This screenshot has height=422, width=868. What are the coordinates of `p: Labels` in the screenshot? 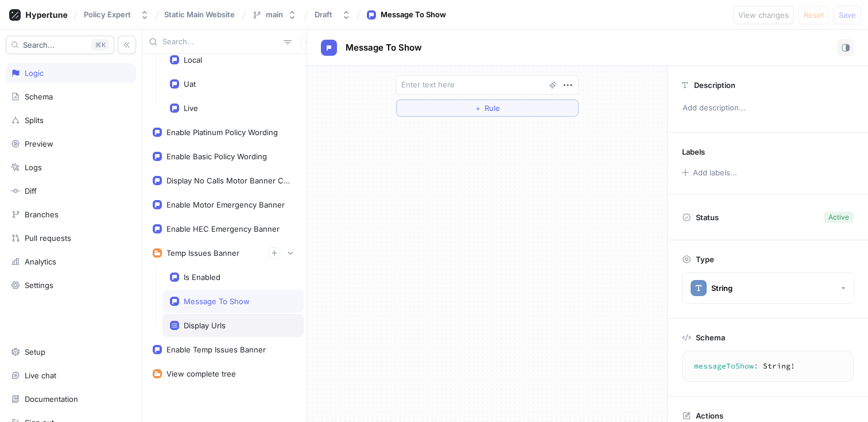 It's located at (693, 152).